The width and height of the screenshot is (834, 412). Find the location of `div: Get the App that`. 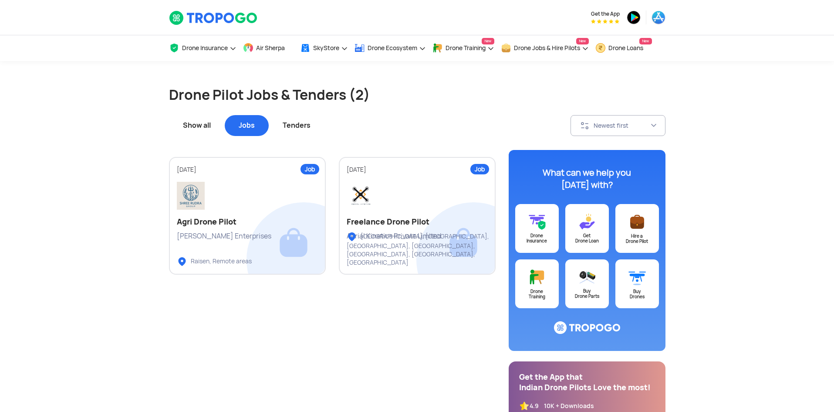

div: Get the App that is located at coordinates (587, 377).